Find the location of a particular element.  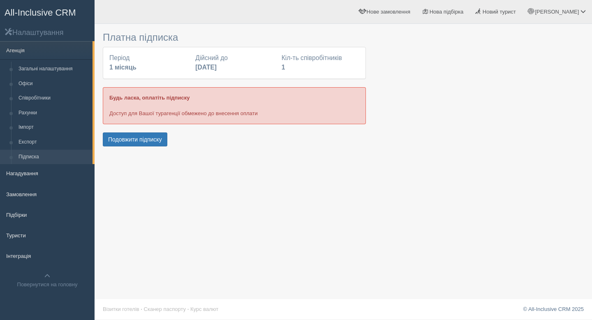

a: All-Inclusive CRM is located at coordinates (47, 12).